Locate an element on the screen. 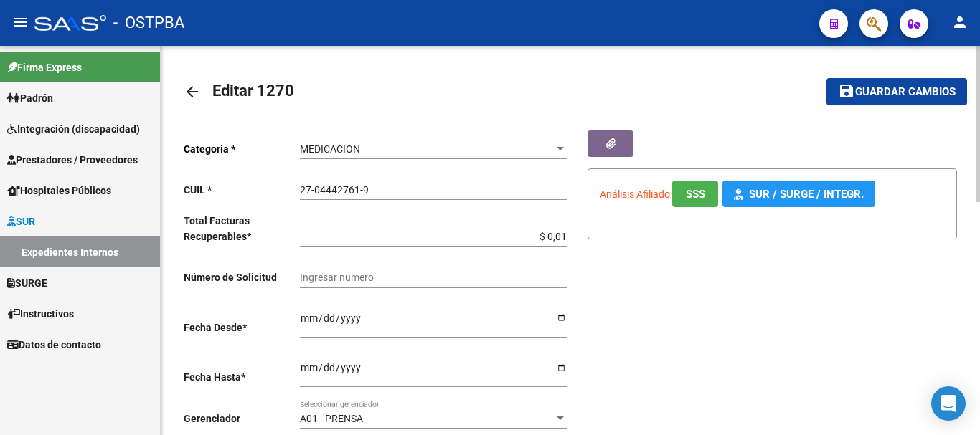 Image resolution: width=980 pixels, height=435 pixels. span: SURGE is located at coordinates (27, 283).